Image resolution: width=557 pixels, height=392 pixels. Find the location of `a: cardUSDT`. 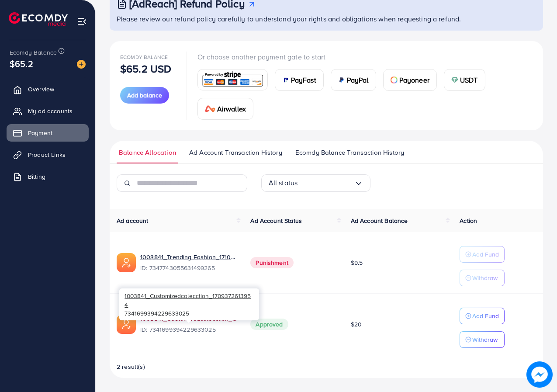

a: cardUSDT is located at coordinates (464, 80).